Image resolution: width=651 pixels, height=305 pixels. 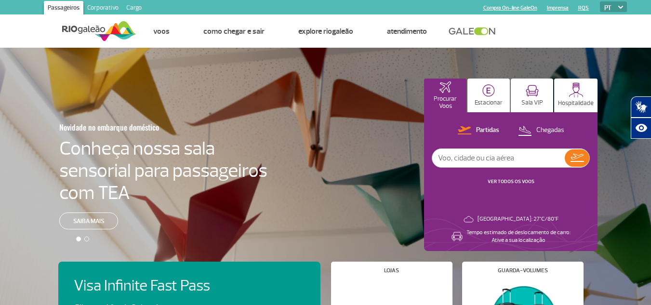 I want to click on a: Explore RIOgaleão, so click(x=326, y=31).